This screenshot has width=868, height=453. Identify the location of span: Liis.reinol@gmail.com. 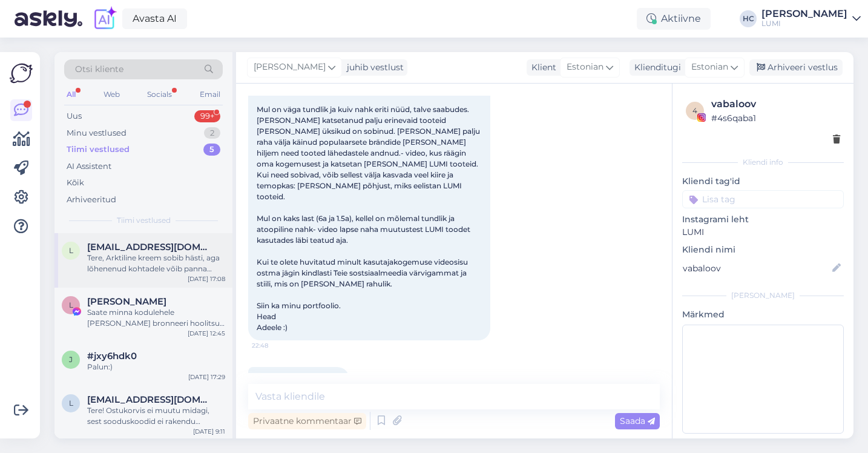
(150, 399).